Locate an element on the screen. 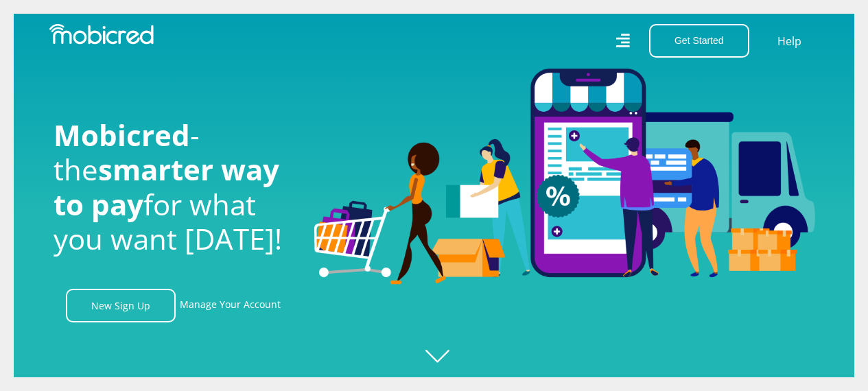  span: Mobicred is located at coordinates (122, 134).